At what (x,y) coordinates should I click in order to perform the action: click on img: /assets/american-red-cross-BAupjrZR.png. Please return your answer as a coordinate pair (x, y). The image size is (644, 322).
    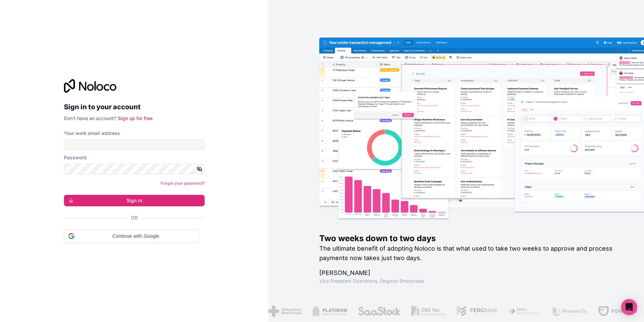
    Looking at the image, I should click on (274, 311).